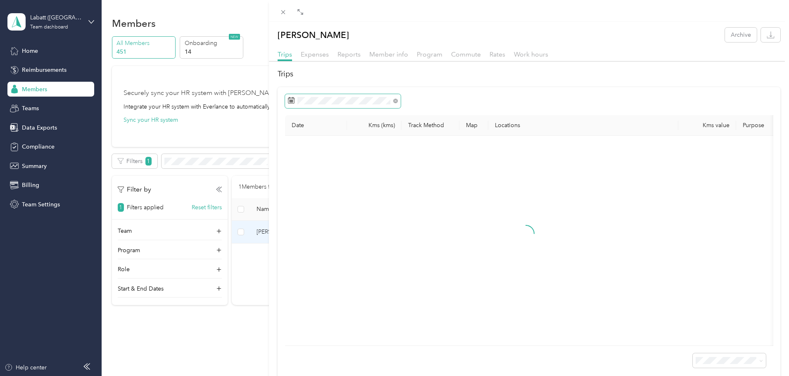  I want to click on span: Member info, so click(389, 54).